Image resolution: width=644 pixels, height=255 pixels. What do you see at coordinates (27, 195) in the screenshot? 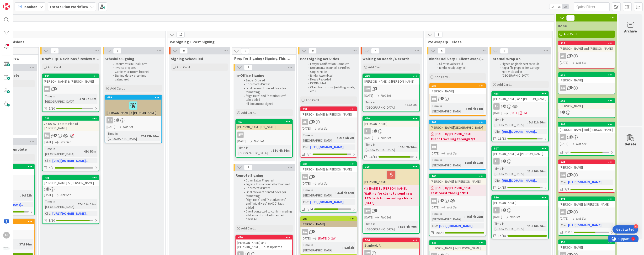
I see `div: 9d 22h` at bounding box center [27, 195].